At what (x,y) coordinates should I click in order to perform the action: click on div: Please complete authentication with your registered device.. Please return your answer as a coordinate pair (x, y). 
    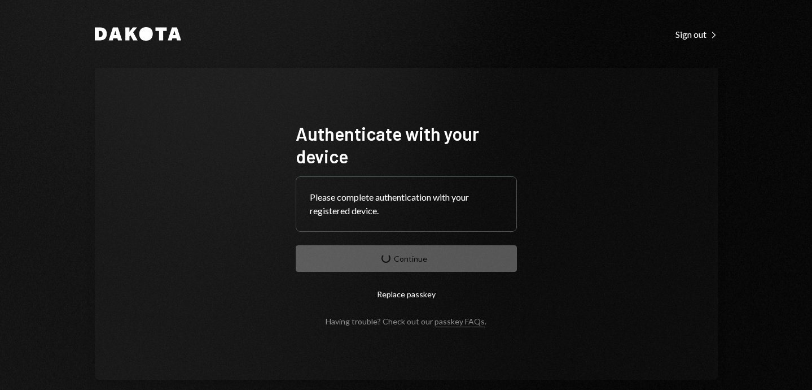
    Looking at the image, I should click on (406, 204).